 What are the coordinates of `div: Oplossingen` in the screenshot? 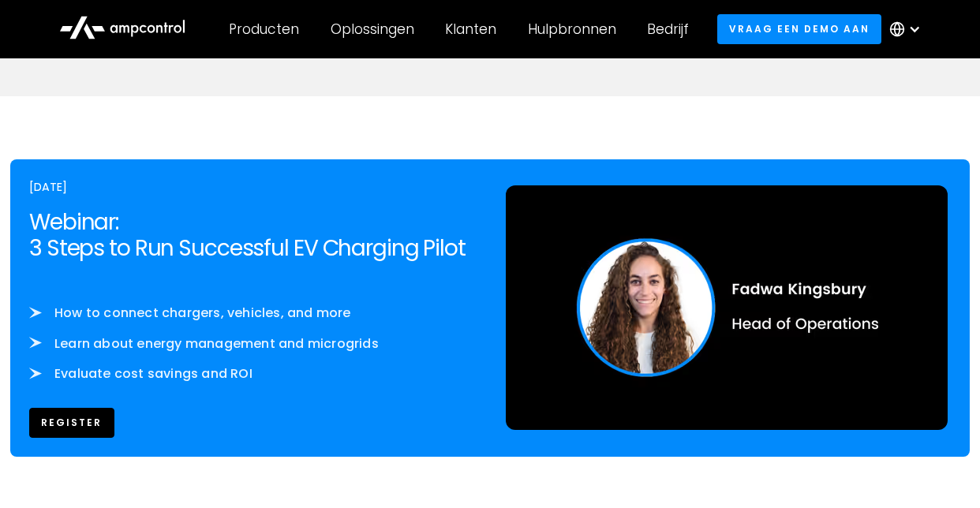 It's located at (373, 29).